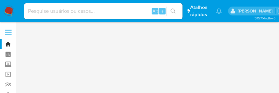  I want to click on input: Pesquise usuários ou casos..., so click(103, 11).